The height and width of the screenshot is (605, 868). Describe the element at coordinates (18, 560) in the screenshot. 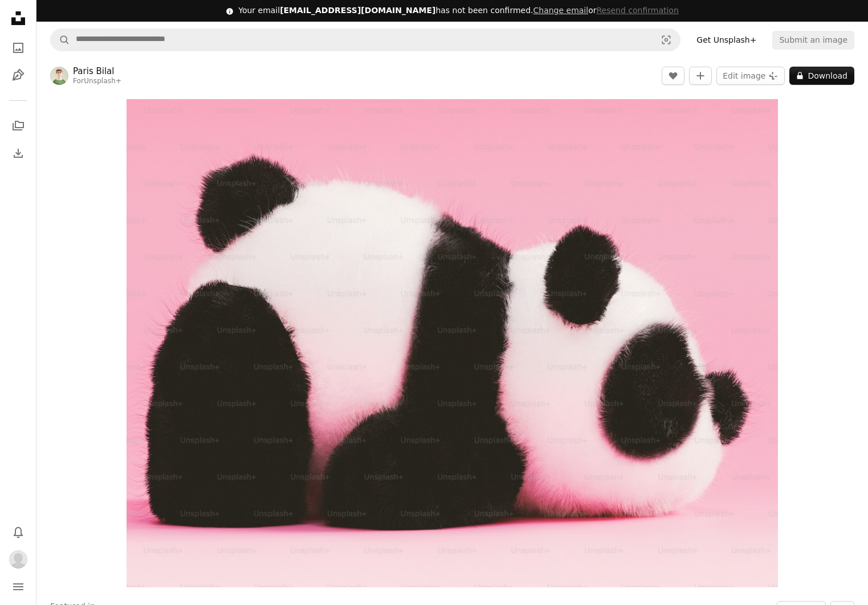

I see `img: Avatar of user jinyi liu` at that location.